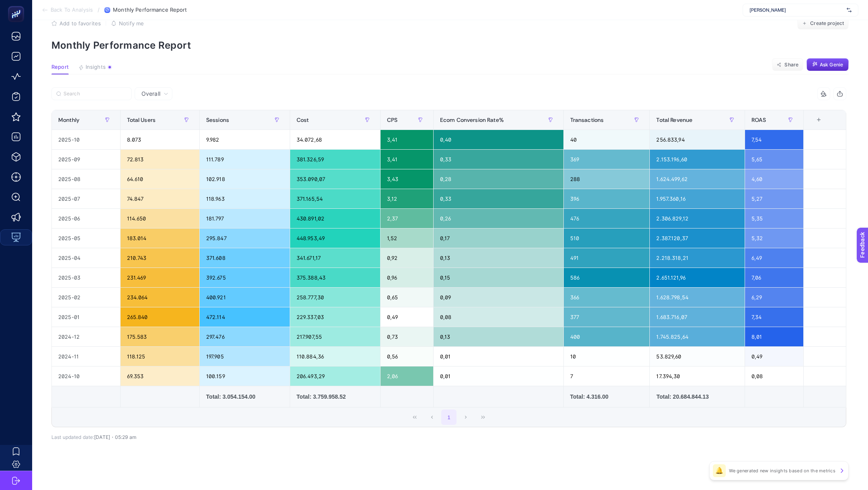  Describe the element at coordinates (607, 337) in the screenshot. I see `div: 400` at that location.